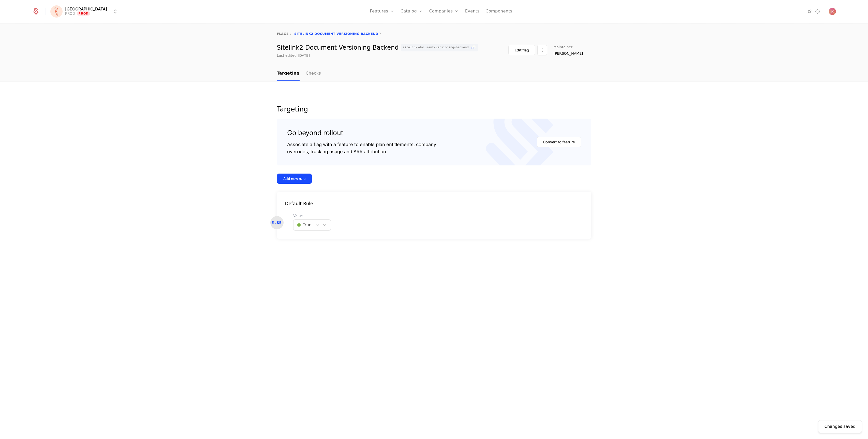  Describe the element at coordinates (522, 50) in the screenshot. I see `div: Edit flag` at that location.